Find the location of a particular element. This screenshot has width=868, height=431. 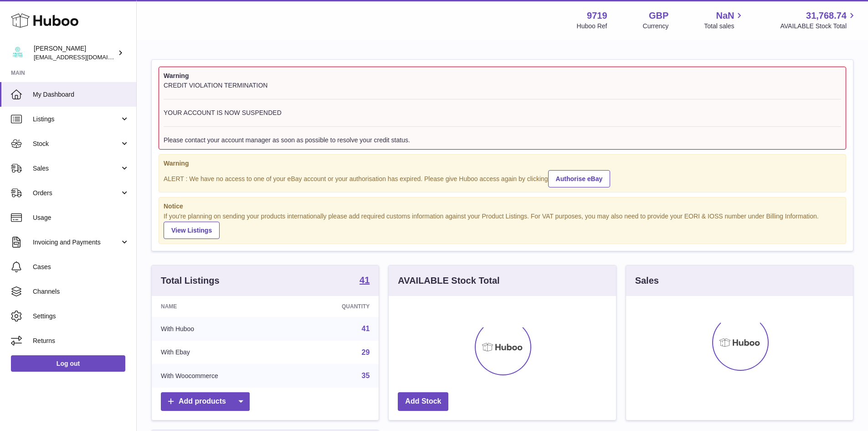

a: Authorise eBay is located at coordinates (579, 179).